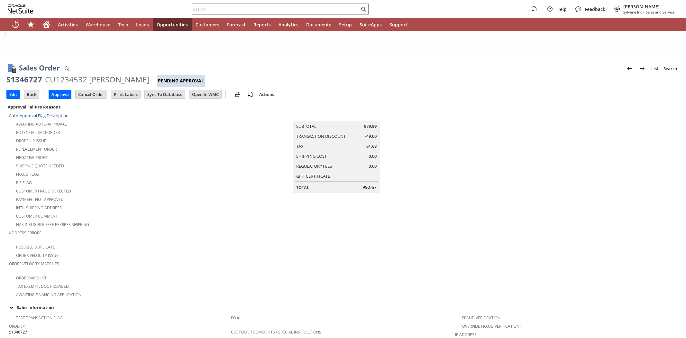 This screenshot has width=686, height=338. I want to click on svg: Shortcuts, so click(31, 24).